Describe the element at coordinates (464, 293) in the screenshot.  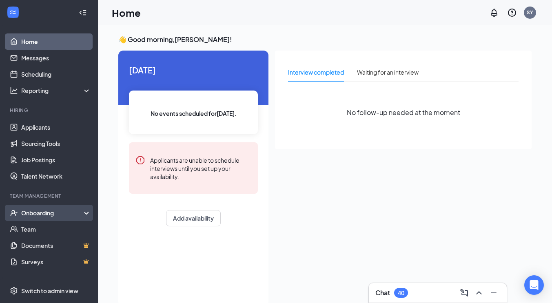
I see `button: ComposeMessage` at that location.